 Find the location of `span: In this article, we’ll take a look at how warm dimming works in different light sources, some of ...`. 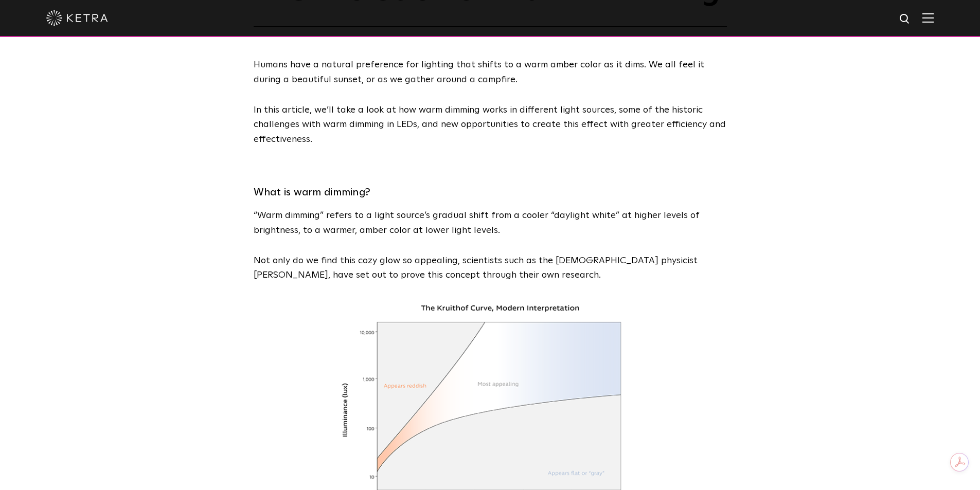

span: In this article, we’ll take a look at how warm dimming works in different light sources, some of ... is located at coordinates (490, 125).